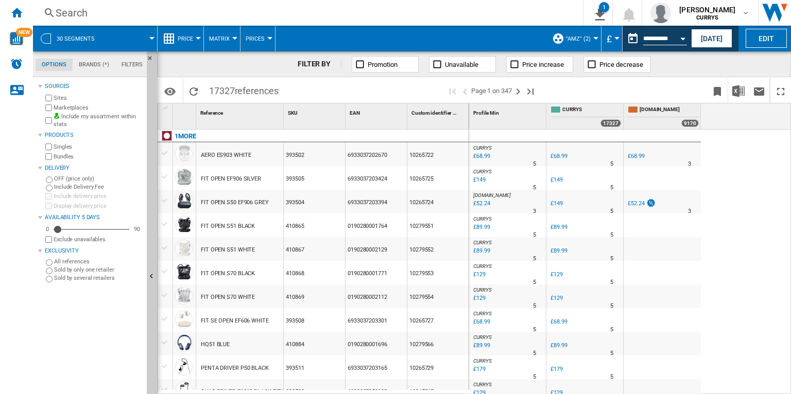 The width and height of the screenshot is (791, 394). I want to click on span: 30 segments, so click(76, 39).